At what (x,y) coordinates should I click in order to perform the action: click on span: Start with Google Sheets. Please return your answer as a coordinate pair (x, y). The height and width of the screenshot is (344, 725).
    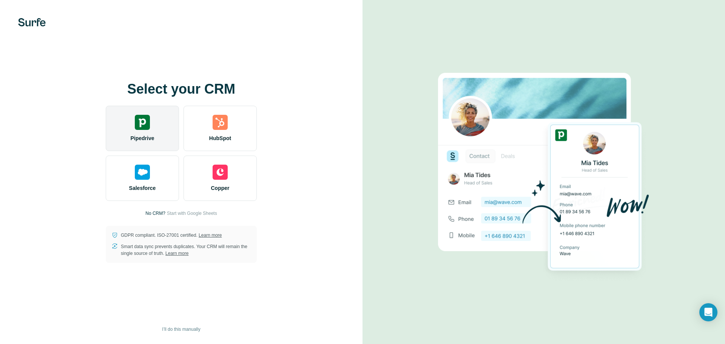
    Looking at the image, I should click on (192, 213).